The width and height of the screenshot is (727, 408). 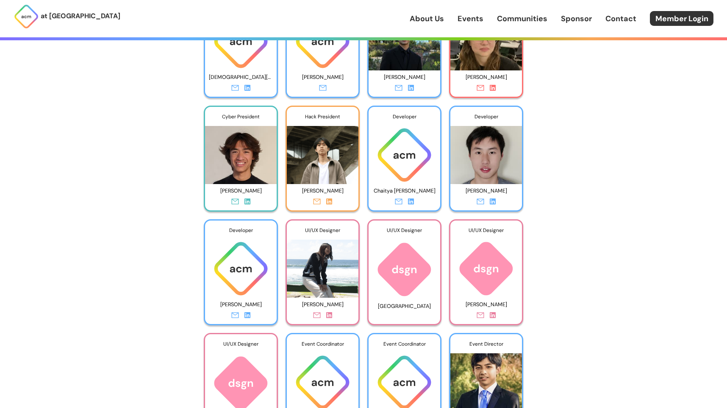 What do you see at coordinates (427, 19) in the screenshot?
I see `a: About Us` at bounding box center [427, 19].